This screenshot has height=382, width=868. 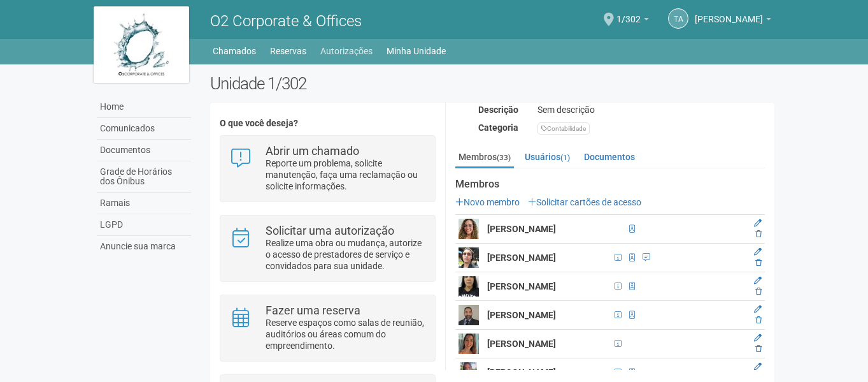 I want to click on a: Abrir um chamado Reporte um problema, solicite manutenção, faça uma reclamação ou solicite inform..., so click(x=328, y=168).